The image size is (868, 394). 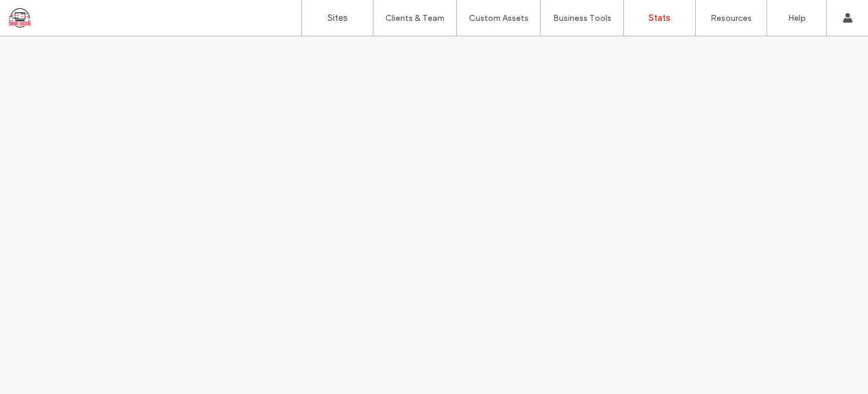 I want to click on label: Stats, so click(x=659, y=18).